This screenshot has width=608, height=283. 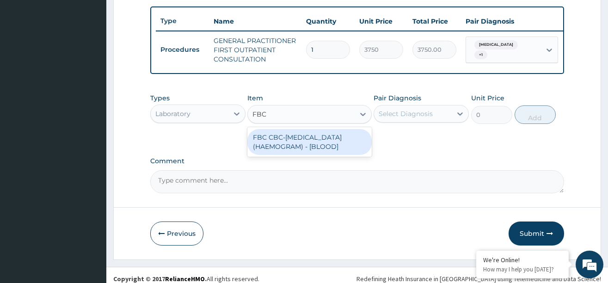 I want to click on label: Comment, so click(x=357, y=161).